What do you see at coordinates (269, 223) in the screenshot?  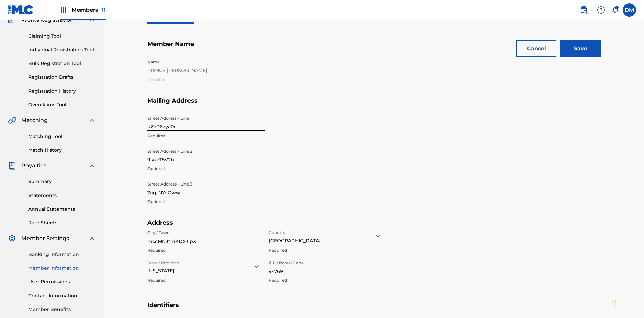 I see `h5: Address` at bounding box center [269, 223].